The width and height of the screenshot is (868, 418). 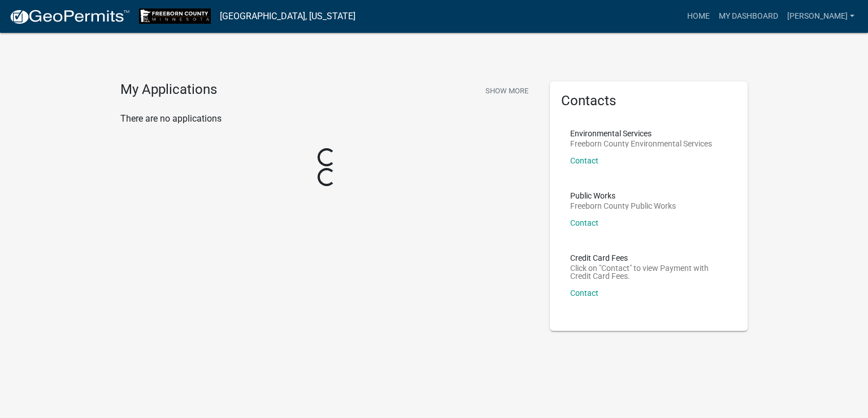 What do you see at coordinates (168, 90) in the screenshot?
I see `h4: My Applications` at bounding box center [168, 90].